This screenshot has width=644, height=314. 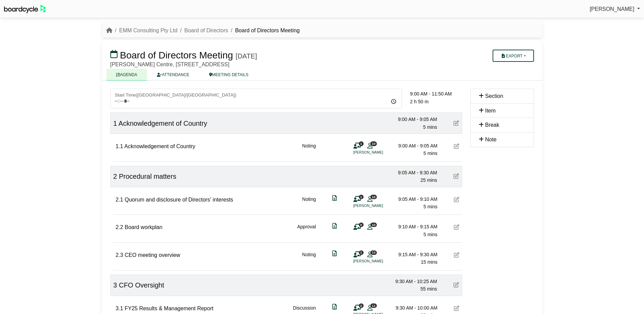 I want to click on span: Procedural matters, so click(x=147, y=176).